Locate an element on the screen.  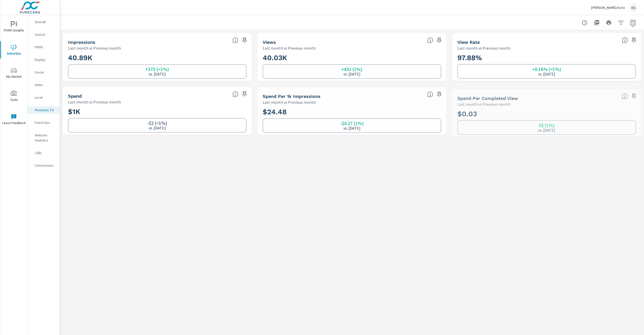
div: Social is located at coordinates (43, 72).